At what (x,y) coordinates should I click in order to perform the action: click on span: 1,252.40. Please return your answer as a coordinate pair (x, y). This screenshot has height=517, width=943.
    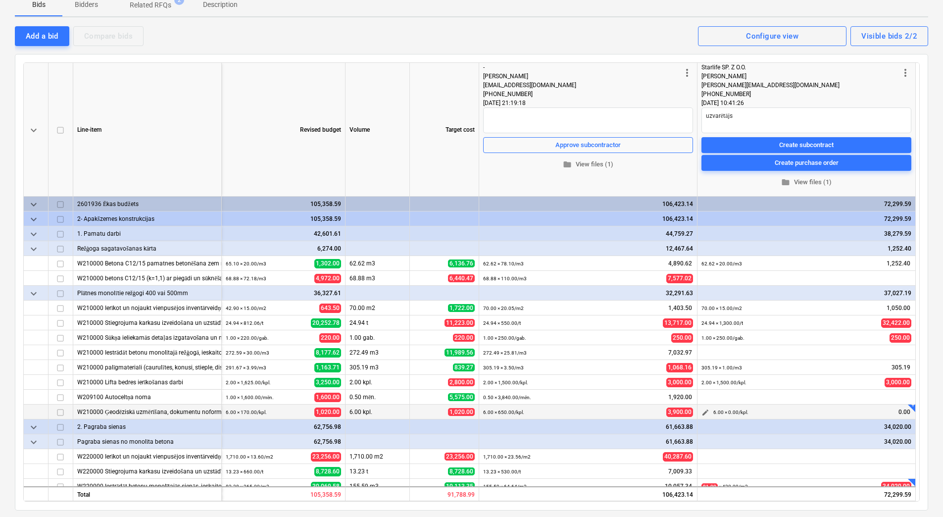
    Looking at the image, I should click on (898, 263).